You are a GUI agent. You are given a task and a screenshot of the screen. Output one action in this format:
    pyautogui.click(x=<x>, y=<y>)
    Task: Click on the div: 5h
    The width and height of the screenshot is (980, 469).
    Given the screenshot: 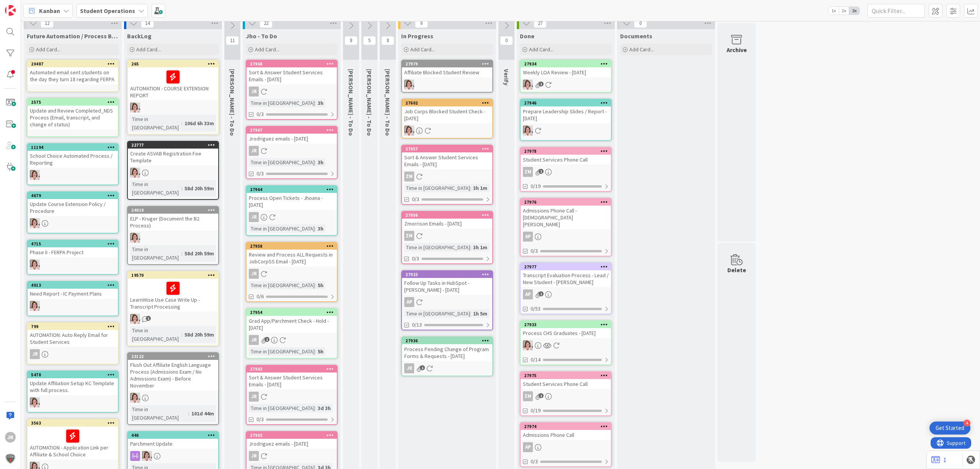 What is the action you would take?
    pyautogui.click(x=321, y=351)
    